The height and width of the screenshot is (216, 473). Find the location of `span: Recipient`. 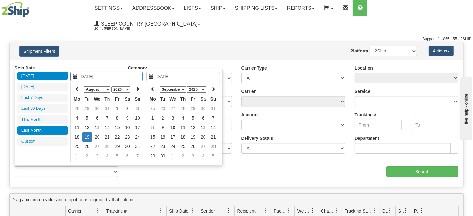

span: Recipient is located at coordinates (247, 211).